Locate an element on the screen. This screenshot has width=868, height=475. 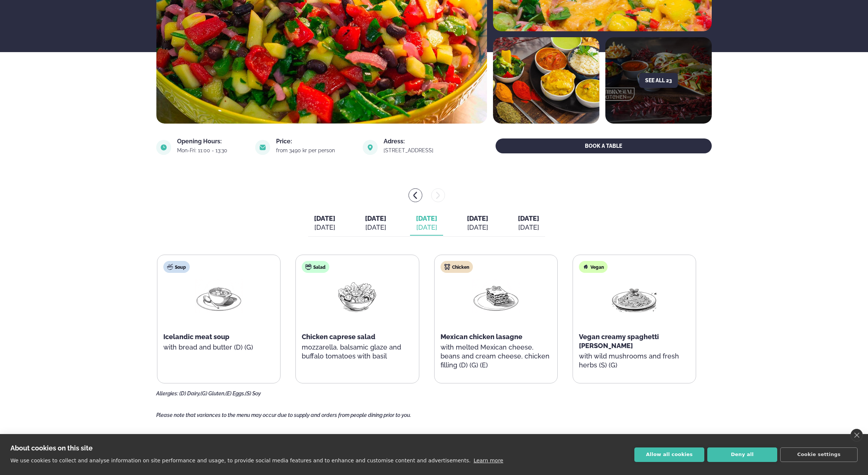
img: chicken.svg is located at coordinates (447, 267).